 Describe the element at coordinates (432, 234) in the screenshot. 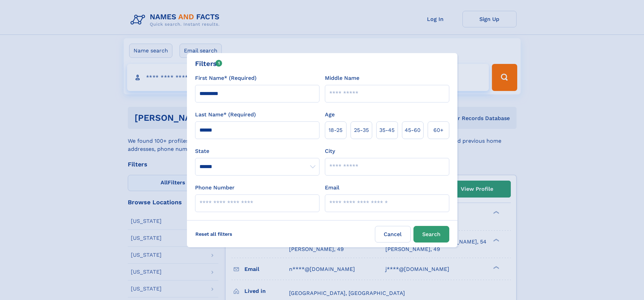

I see `button: Search` at that location.